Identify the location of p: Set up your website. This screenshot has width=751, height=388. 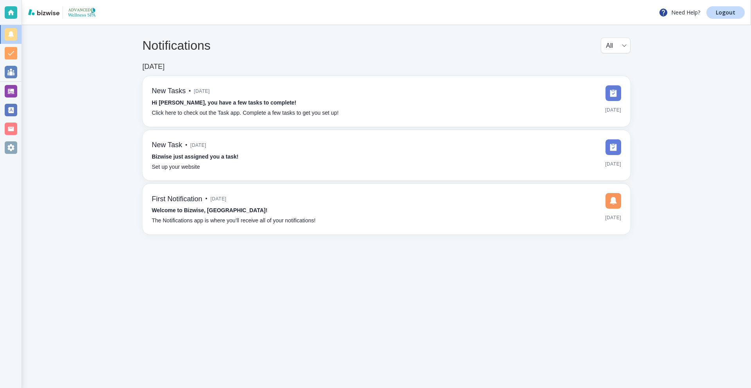
(176, 167).